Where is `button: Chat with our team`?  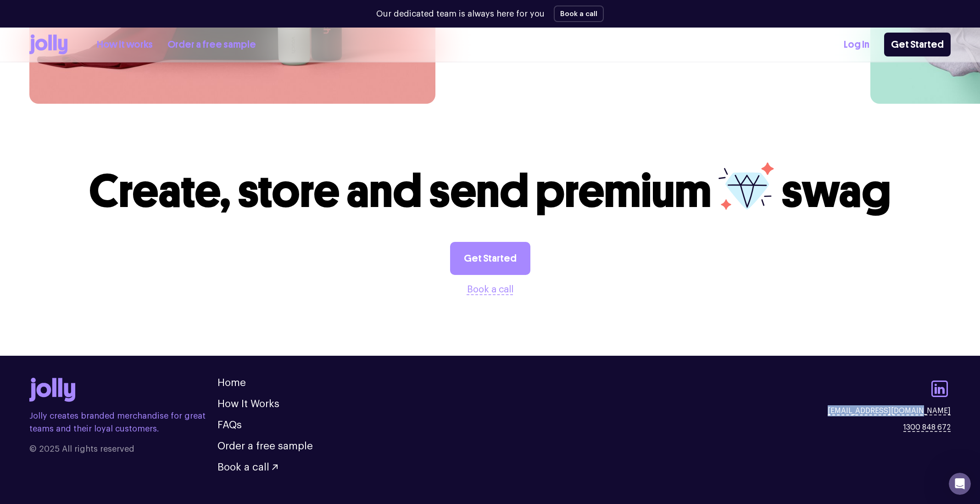
button: Chat with our team is located at coordinates (134, 298).